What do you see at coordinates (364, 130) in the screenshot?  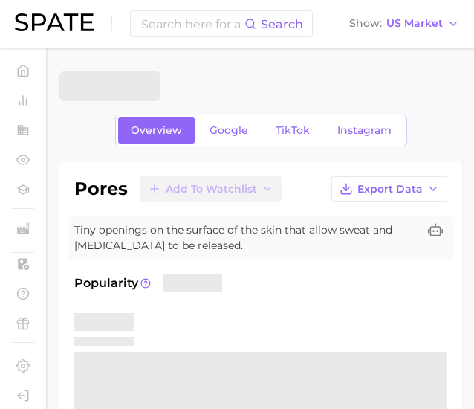 I see `a: Instagram` at bounding box center [364, 130].